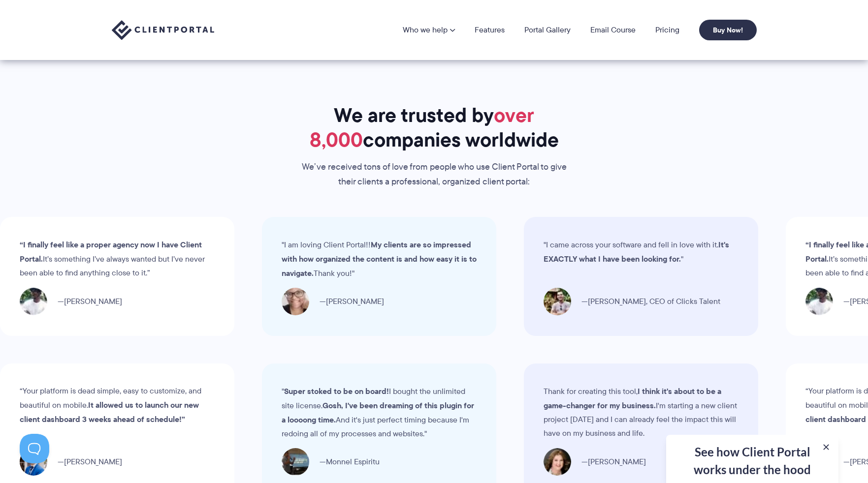 The image size is (868, 483). I want to click on img: Loma Nelson, so click(565, 462).